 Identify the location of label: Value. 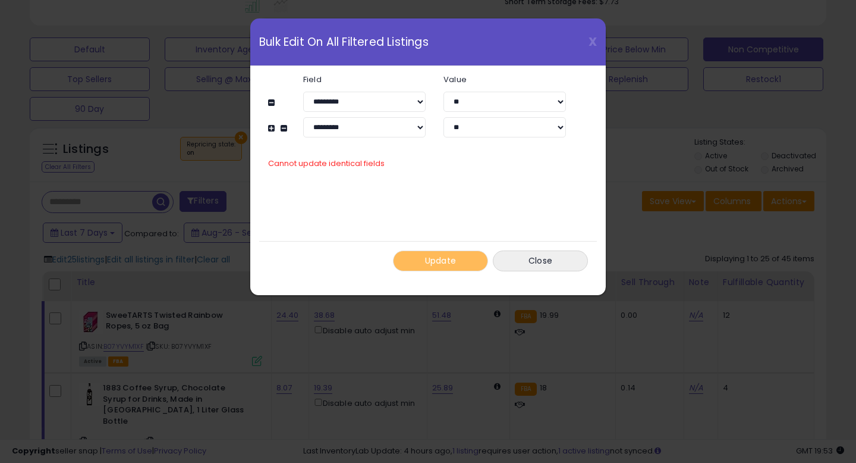
(505, 79).